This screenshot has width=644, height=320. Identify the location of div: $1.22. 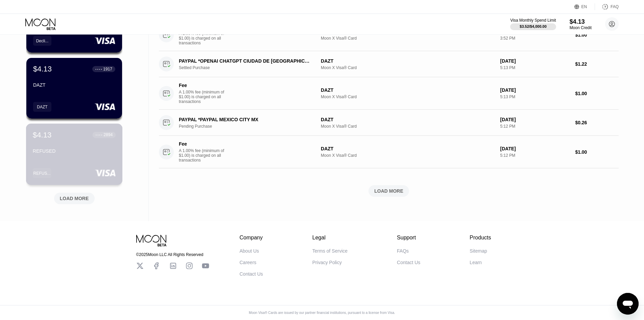
(597, 64).